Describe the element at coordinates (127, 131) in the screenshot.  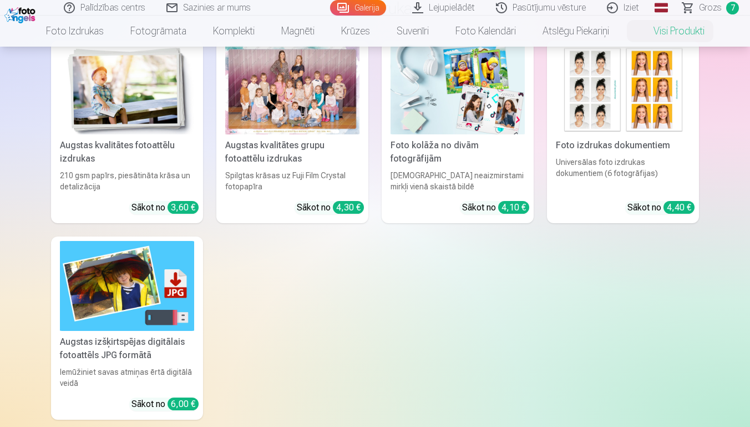
I see `a: Augstas kvalitātes fotoattēlu izdrukasAugstas kvalitātes fotoattēlu izdrukas210 gsm papīrs, piesā...` at that location.